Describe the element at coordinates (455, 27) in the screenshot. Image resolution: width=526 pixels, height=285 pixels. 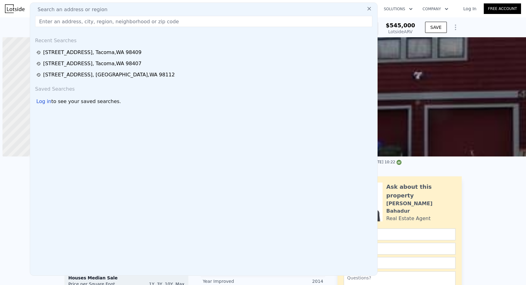
I see `button: Show Options` at that location.